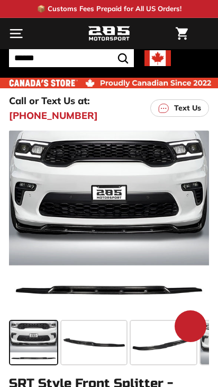 This screenshot has width=218, height=387. Describe the element at coordinates (190, 327) in the screenshot. I see `inbox-online-store-chat: Shopify online store chat` at that location.